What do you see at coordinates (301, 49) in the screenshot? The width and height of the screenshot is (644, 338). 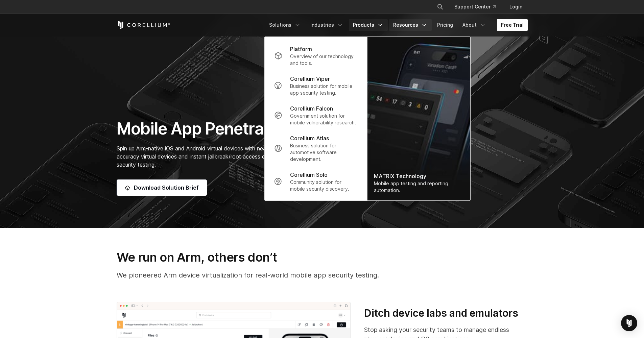 I see `p: Platform` at bounding box center [301, 49].